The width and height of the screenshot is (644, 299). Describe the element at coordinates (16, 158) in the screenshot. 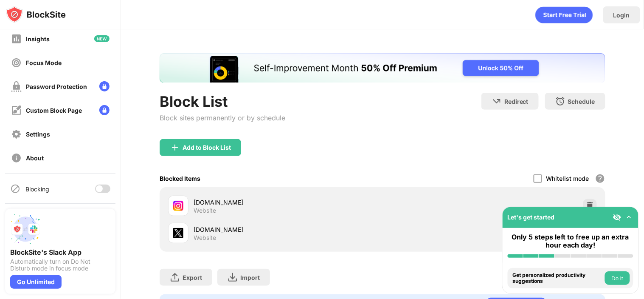

I see `img: about-off.svg` at that location.